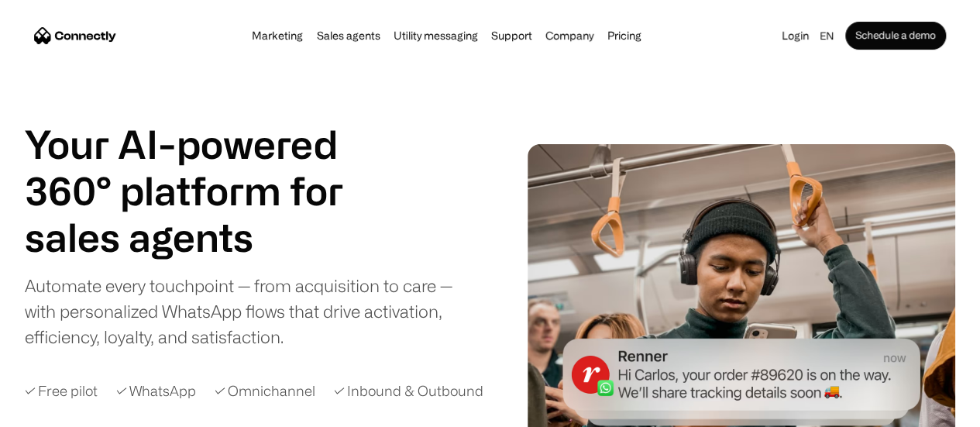  I want to click on a: Support, so click(511, 36).